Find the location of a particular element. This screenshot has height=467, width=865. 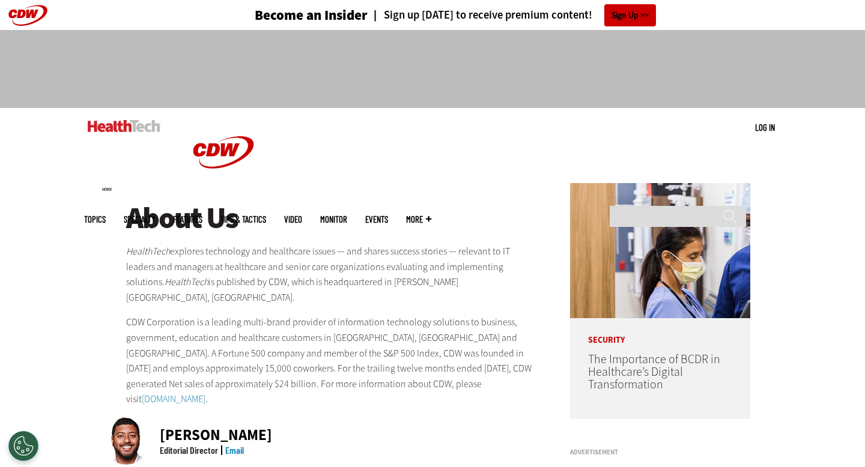

a: CDW is located at coordinates (223, 193).